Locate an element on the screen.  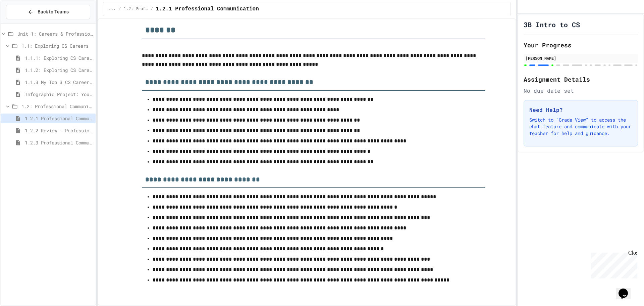
span: 1.1.3 My Top 3 CS Careers! is located at coordinates (59, 82).